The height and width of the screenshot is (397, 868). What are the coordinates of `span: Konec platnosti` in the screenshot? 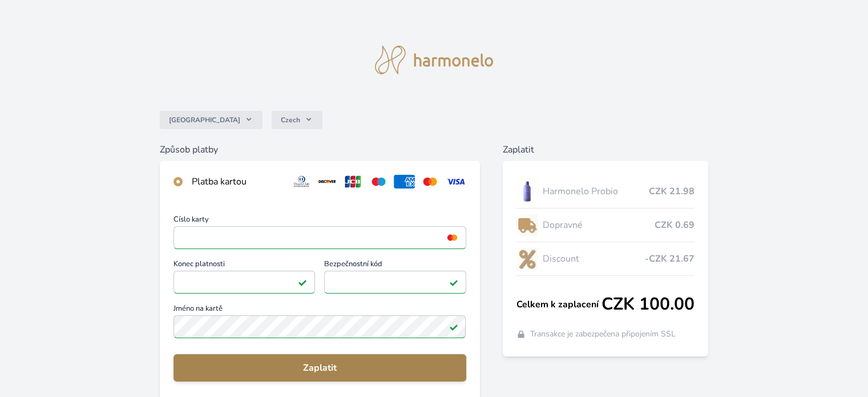 It's located at (245, 266).